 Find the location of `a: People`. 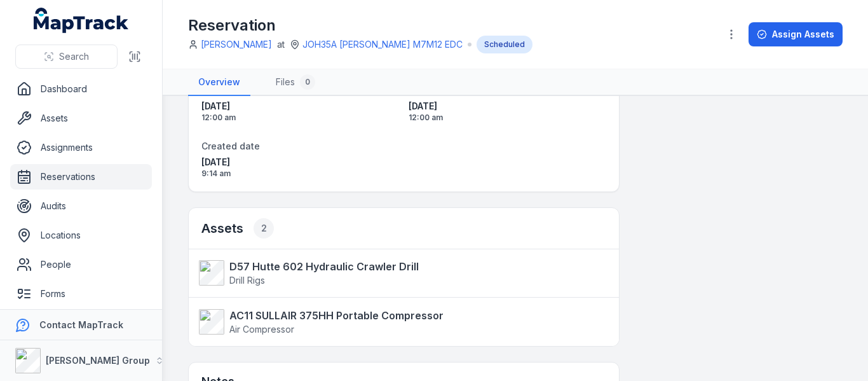

a: People is located at coordinates (81, 264).